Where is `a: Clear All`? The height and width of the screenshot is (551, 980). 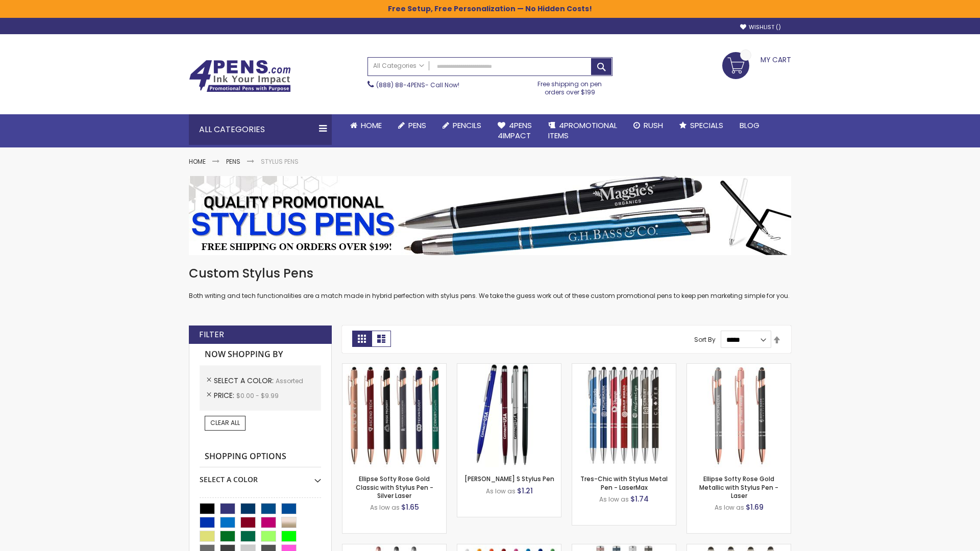 a: Clear All is located at coordinates (225, 423).